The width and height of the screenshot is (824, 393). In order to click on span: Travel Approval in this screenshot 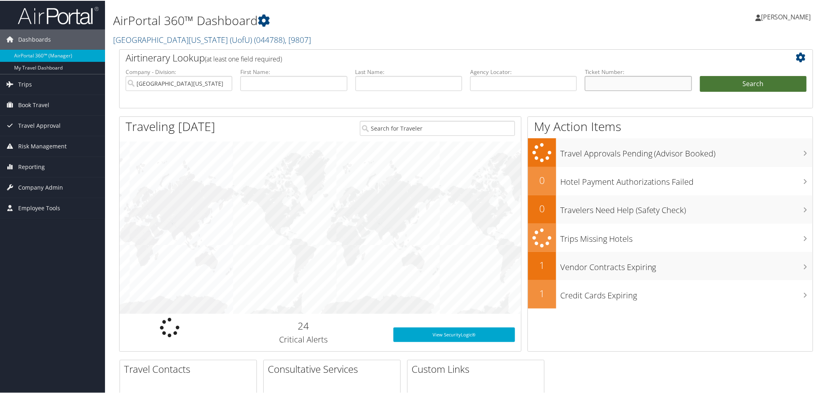, I will do `click(39, 125)`.